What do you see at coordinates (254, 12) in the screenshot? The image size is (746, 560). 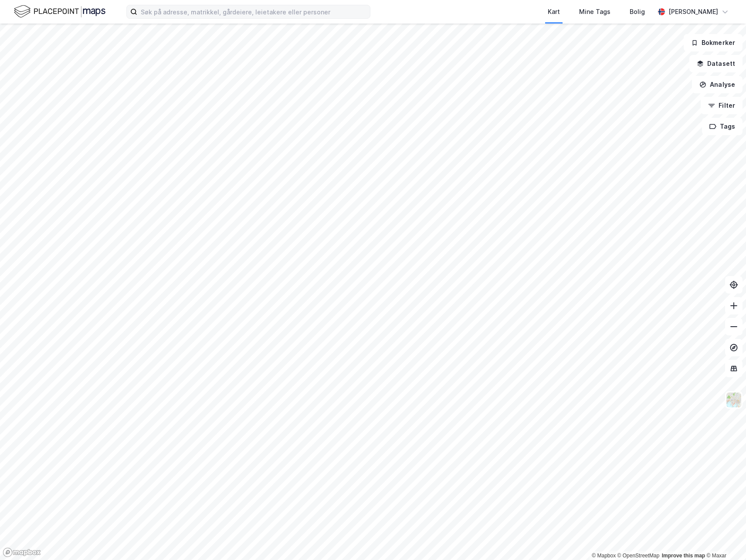 I see `input: Søk på adresse, matrikkel, gårdeiere, leietakere eller personer` at bounding box center [254, 12].